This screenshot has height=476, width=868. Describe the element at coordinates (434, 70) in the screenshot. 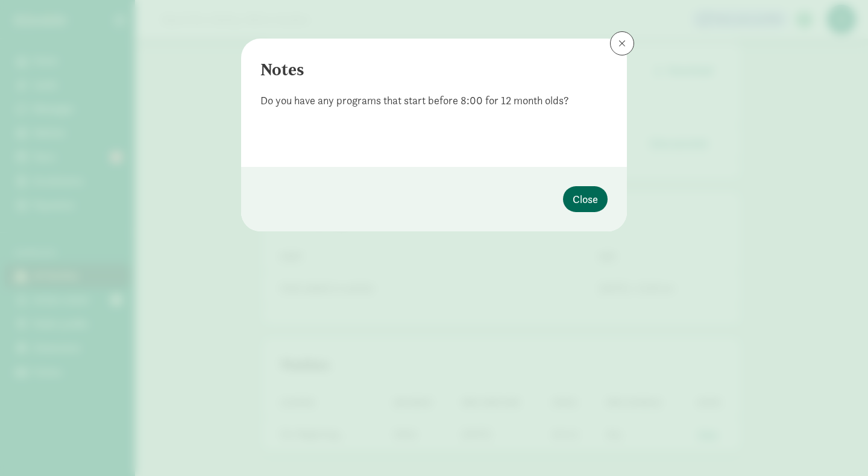

I see `div: Notes` at that location.